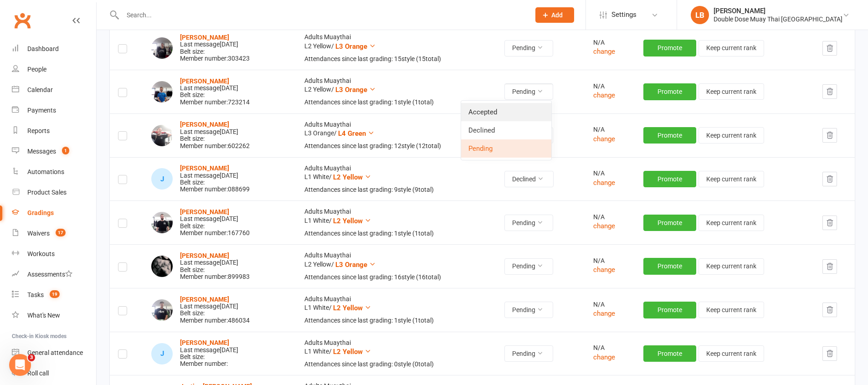 The image size is (868, 385). What do you see at coordinates (55, 353) in the screenshot?
I see `div: General attendance` at bounding box center [55, 353].